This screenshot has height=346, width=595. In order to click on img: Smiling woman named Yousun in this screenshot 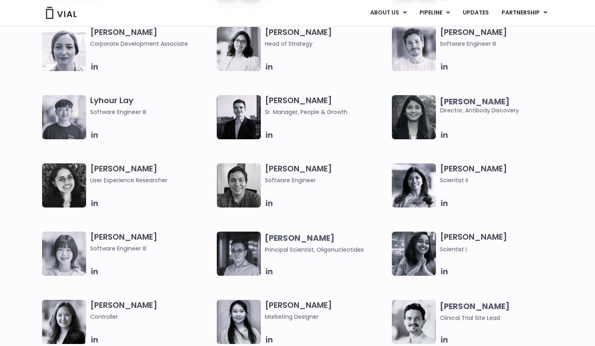, I will do `click(239, 322)`.